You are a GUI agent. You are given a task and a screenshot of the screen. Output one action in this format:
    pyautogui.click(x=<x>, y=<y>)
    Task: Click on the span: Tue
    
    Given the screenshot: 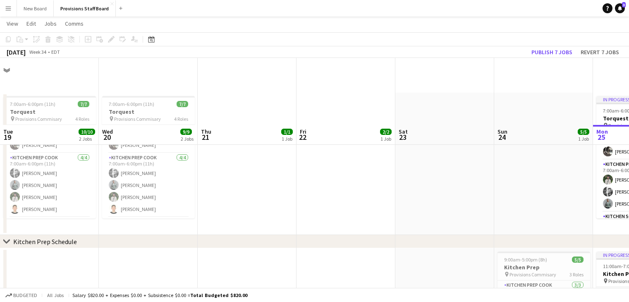 What is the action you would take?
    pyautogui.click(x=8, y=132)
    